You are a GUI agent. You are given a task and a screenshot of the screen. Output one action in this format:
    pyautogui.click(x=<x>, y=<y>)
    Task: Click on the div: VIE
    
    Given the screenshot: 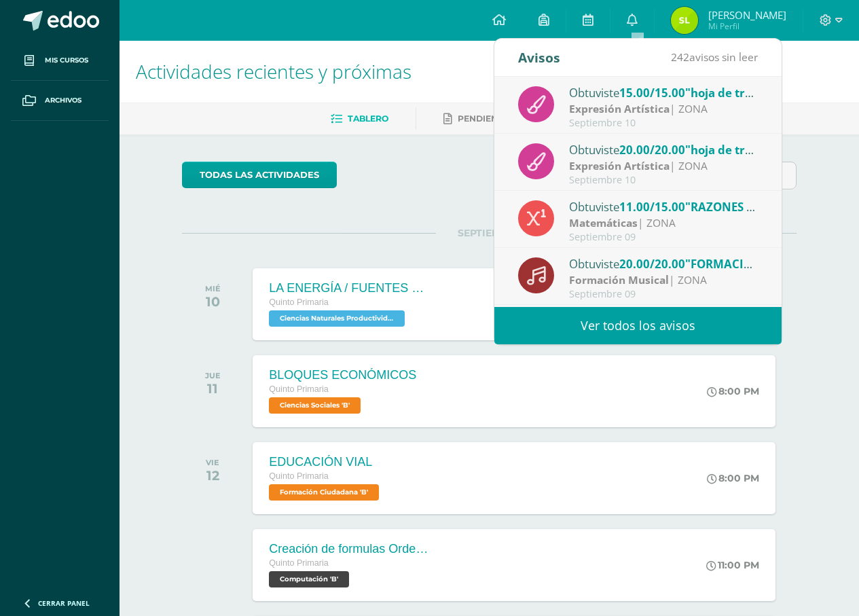 What is the action you would take?
    pyautogui.click(x=213, y=462)
    